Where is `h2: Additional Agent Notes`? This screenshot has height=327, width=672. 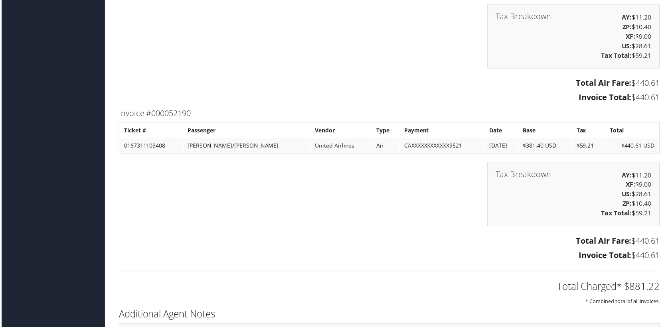 h2: Additional Agent Notes is located at coordinates (389, 315).